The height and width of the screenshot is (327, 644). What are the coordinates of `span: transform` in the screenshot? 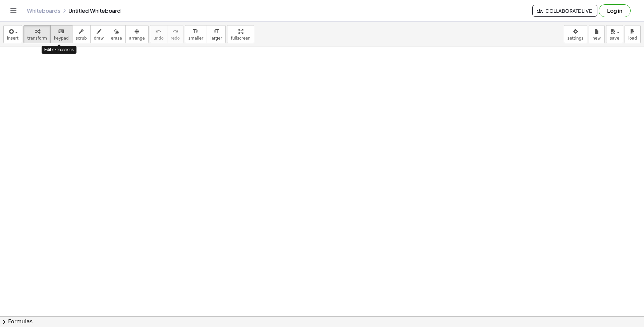 It's located at (37, 38).